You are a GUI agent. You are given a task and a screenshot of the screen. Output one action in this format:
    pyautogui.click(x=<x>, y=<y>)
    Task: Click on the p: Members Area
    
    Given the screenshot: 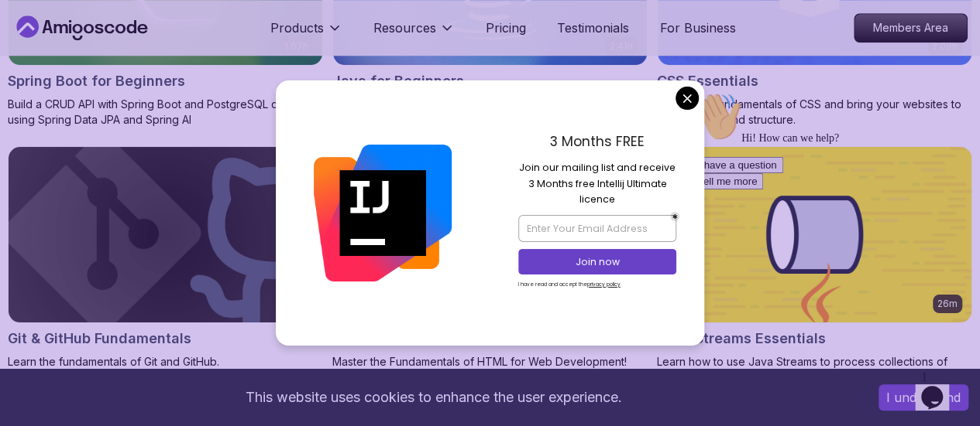 What is the action you would take?
    pyautogui.click(x=910, y=28)
    